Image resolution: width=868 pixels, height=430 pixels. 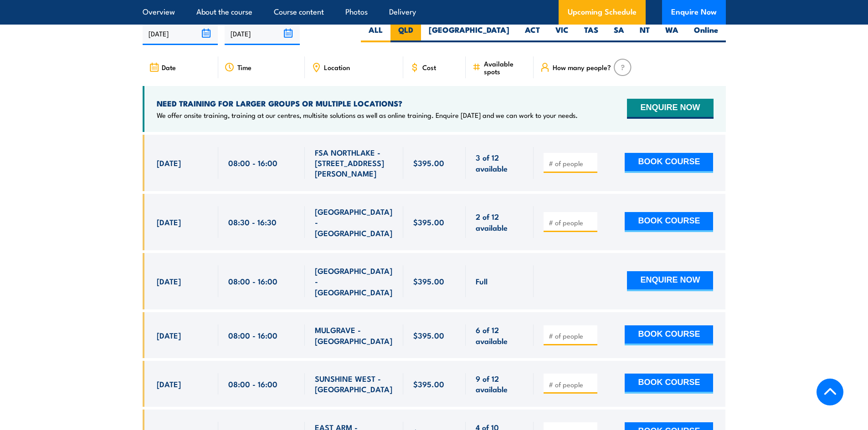 What do you see at coordinates (706, 34) in the screenshot?
I see `label: Online` at bounding box center [706, 34].